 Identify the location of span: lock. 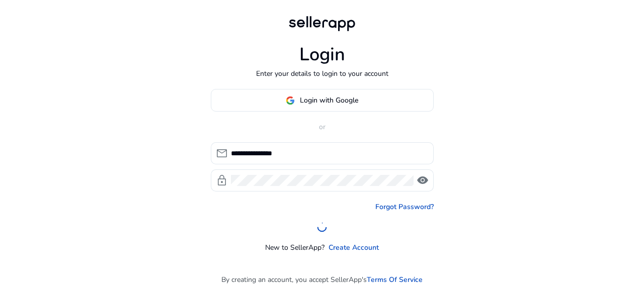
(222, 180).